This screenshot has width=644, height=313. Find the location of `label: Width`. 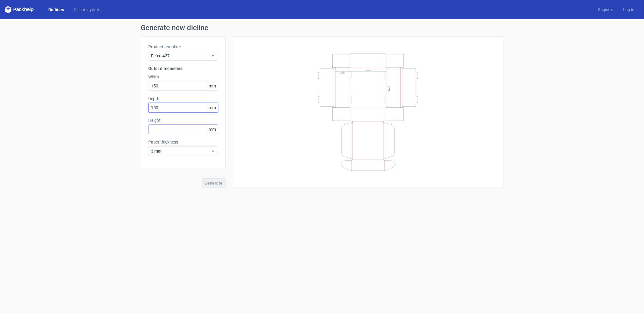

label: Width is located at coordinates (183, 77).